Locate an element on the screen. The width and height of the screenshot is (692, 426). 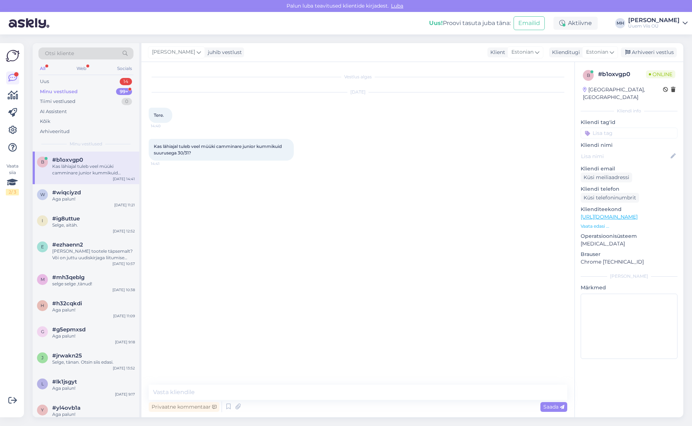
b: Uus! is located at coordinates (436, 23).